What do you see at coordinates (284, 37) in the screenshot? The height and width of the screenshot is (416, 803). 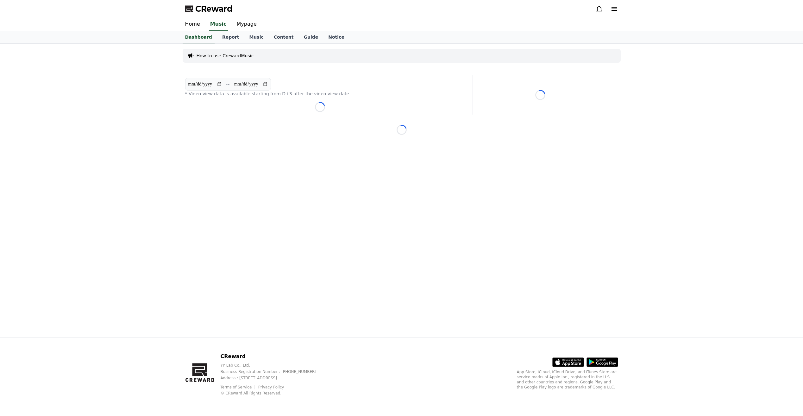 I see `a: Content` at bounding box center [284, 37].